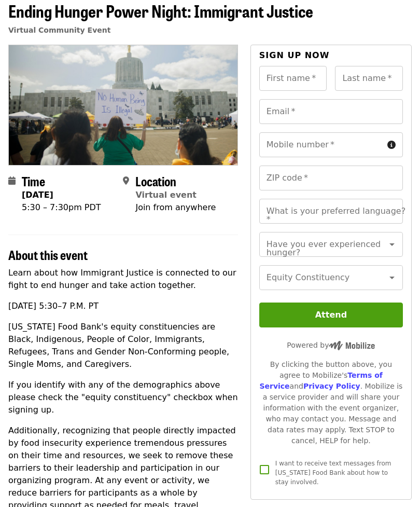  I want to click on i: calendar icon, so click(12, 181).